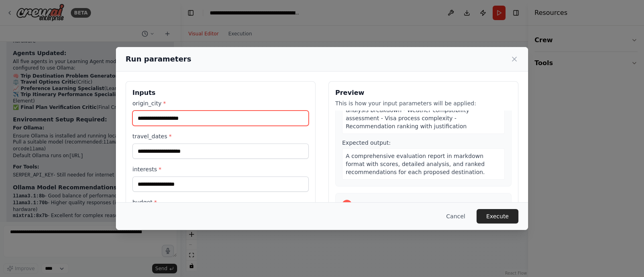 This screenshot has height=277, width=644. I want to click on p: This is how your input parameters will be applied:, so click(424, 103).